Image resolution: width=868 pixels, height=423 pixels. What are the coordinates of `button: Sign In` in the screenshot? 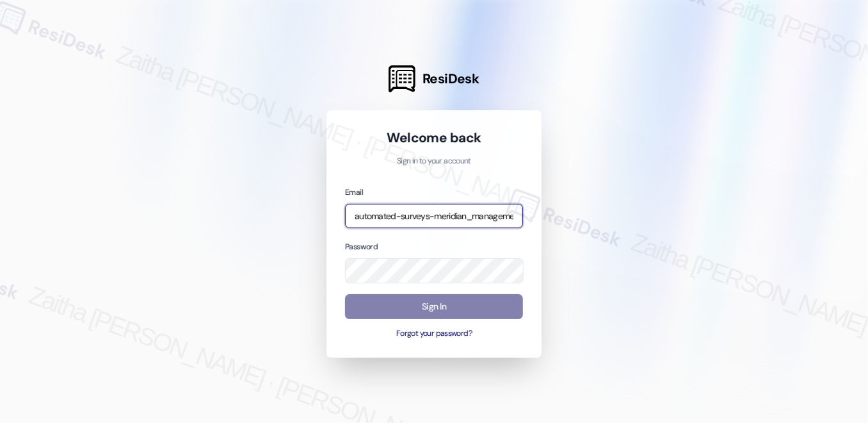 It's located at (434, 306).